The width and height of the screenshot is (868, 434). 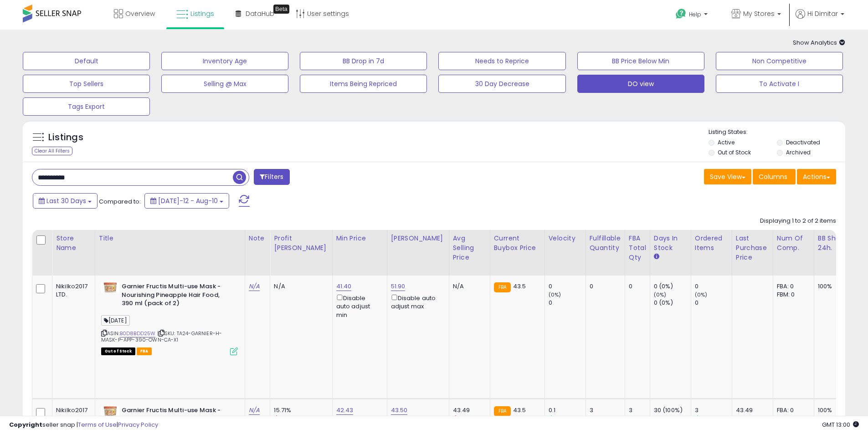 What do you see at coordinates (417, 302) in the screenshot?
I see `div: Disable auto adjust max` at bounding box center [417, 302].